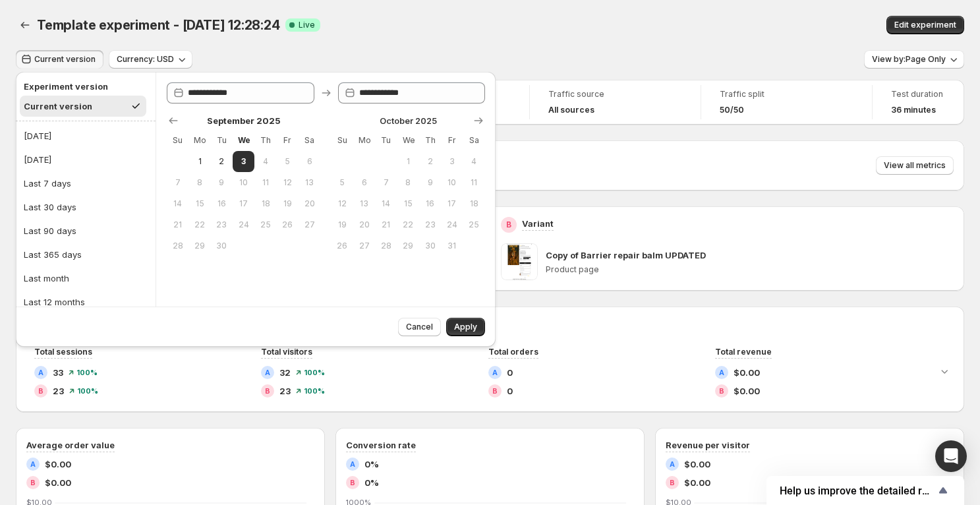  What do you see at coordinates (786, 102) in the screenshot?
I see `a: Traffic split50/50` at bounding box center [786, 102].